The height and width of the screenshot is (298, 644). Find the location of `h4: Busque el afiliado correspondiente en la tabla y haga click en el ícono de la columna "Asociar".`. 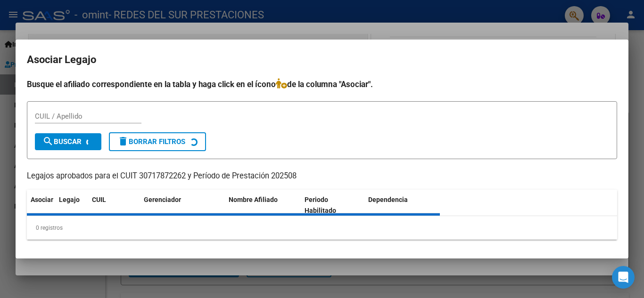

h4: Busque el afiliado correspondiente en la tabla y haga click en el ícono de la columna "Asociar". is located at coordinates (322, 84).